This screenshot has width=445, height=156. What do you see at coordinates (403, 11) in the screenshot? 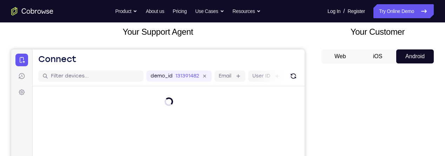
I see `a: Try Online Demo` at bounding box center [403, 11].